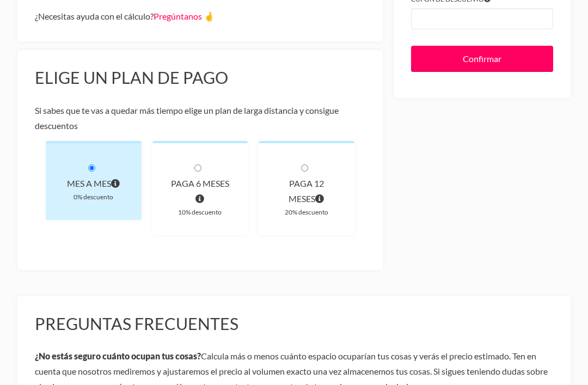 The image size is (588, 385). What do you see at coordinates (200, 78) in the screenshot?
I see `h3: Elige un plan de pago` at bounding box center [200, 78].